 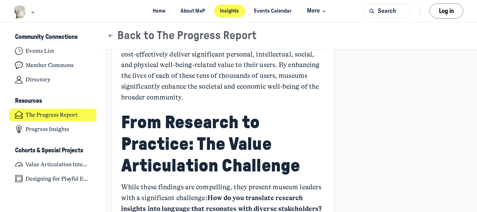 What do you see at coordinates (317, 11) in the screenshot?
I see `span: More` at bounding box center [317, 11].